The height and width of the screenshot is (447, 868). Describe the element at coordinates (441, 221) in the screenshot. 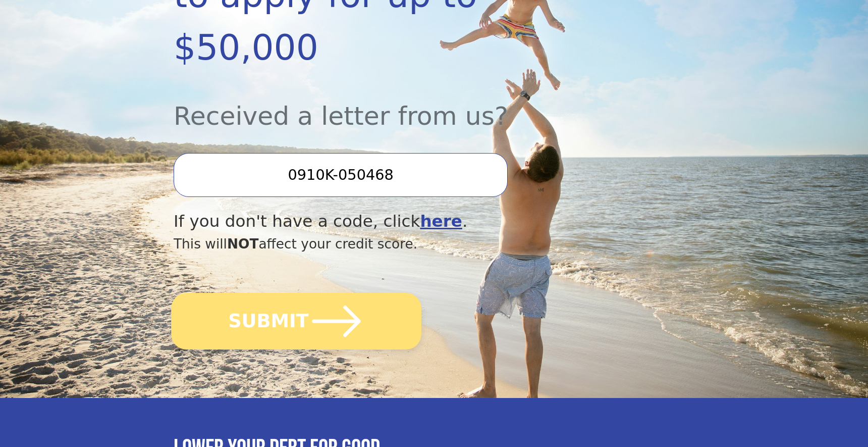

I see `b: here` at that location.